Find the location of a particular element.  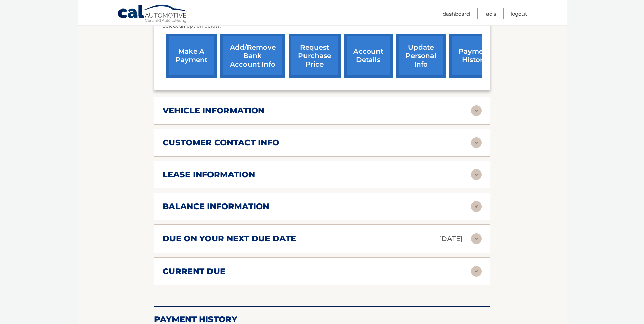

a: make a payment is located at coordinates (191, 56).